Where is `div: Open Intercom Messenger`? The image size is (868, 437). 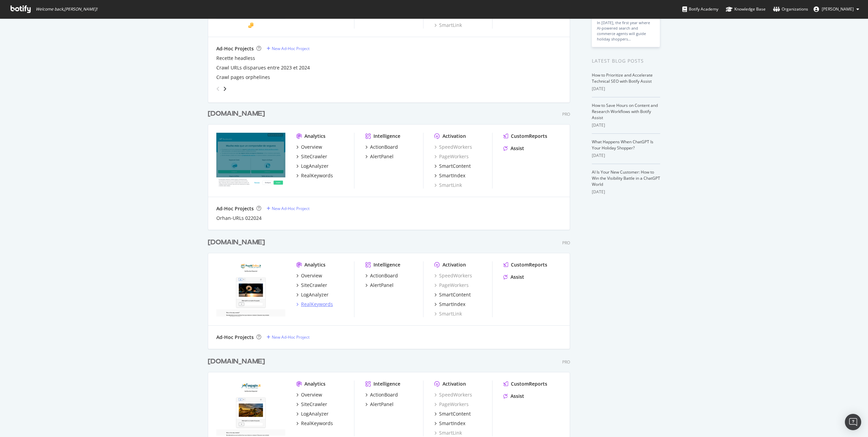 div: Open Intercom Messenger is located at coordinates (853, 422).